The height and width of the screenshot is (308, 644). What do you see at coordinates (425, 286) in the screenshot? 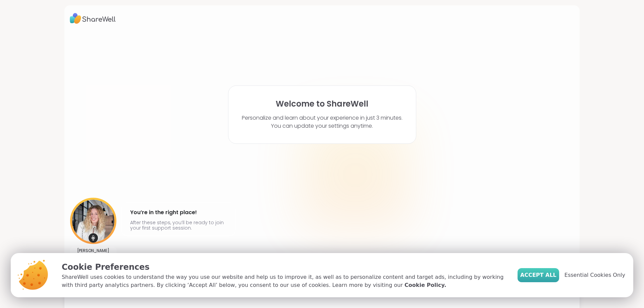
I see `a: Cookie Policy.` at bounding box center [425, 286].